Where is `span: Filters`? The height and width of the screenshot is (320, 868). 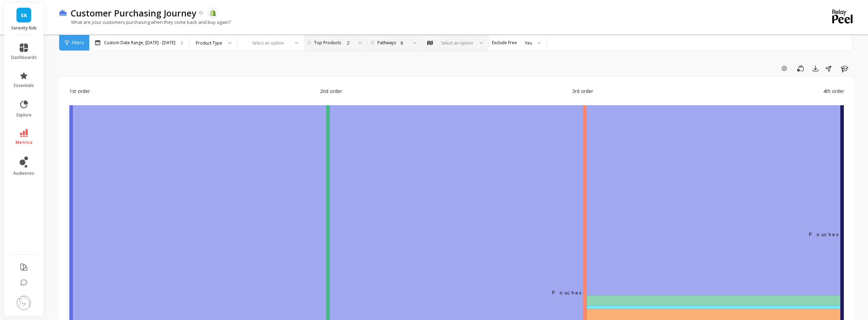
span: Filters is located at coordinates (78, 43).